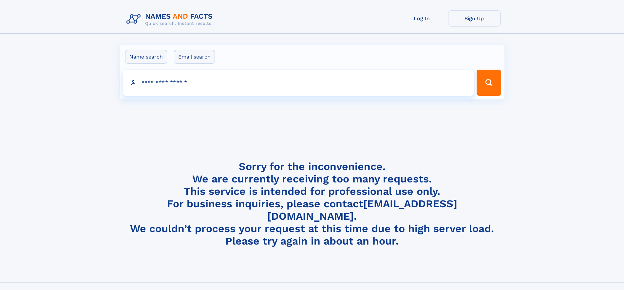 The image size is (624, 290). What do you see at coordinates (474, 18) in the screenshot?
I see `a: Sign Up` at bounding box center [474, 18].